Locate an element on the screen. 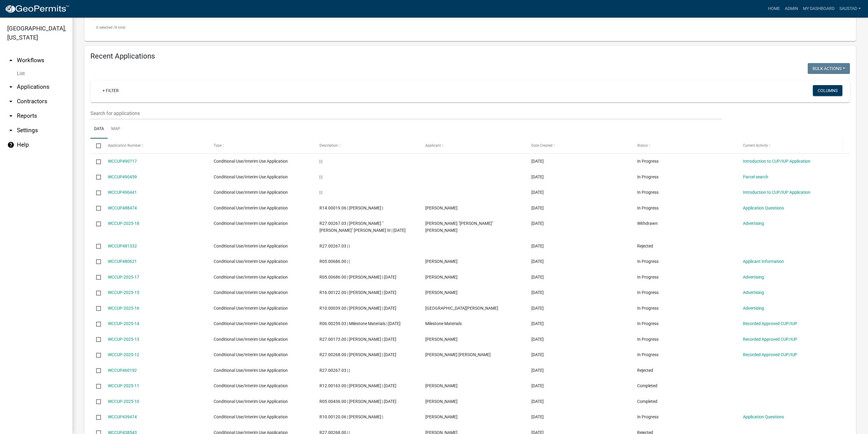 Image resolution: width=868 pixels, height=434 pixels. a: WCCUP-2025-12 is located at coordinates (123, 354).